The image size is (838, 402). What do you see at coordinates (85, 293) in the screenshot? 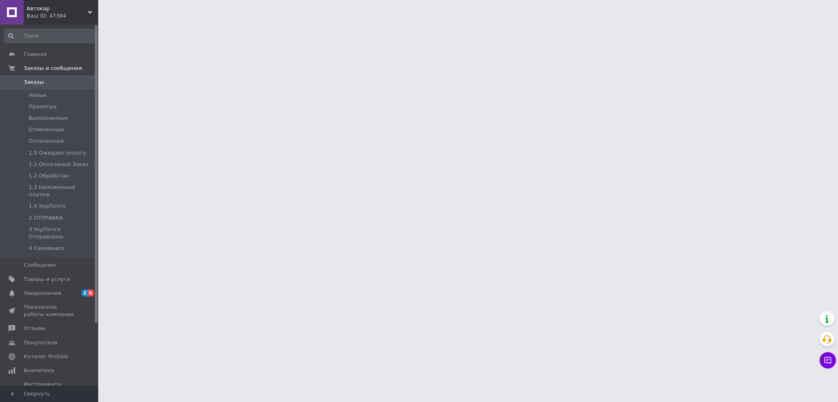
I see `span: 2` at bounding box center [85, 293].